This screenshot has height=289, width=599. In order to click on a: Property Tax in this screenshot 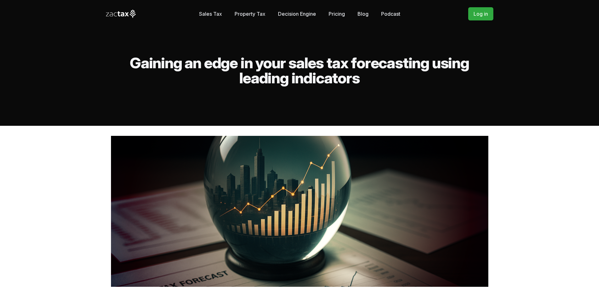, I will do `click(250, 14)`.